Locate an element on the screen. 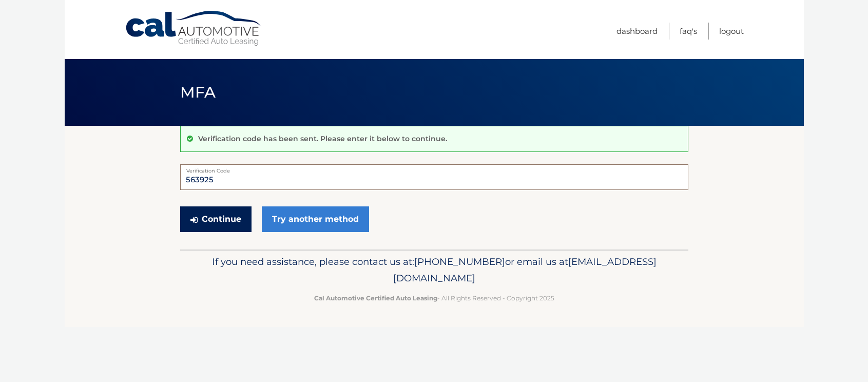 This screenshot has width=868, height=382. a: Try another method is located at coordinates (315, 219).